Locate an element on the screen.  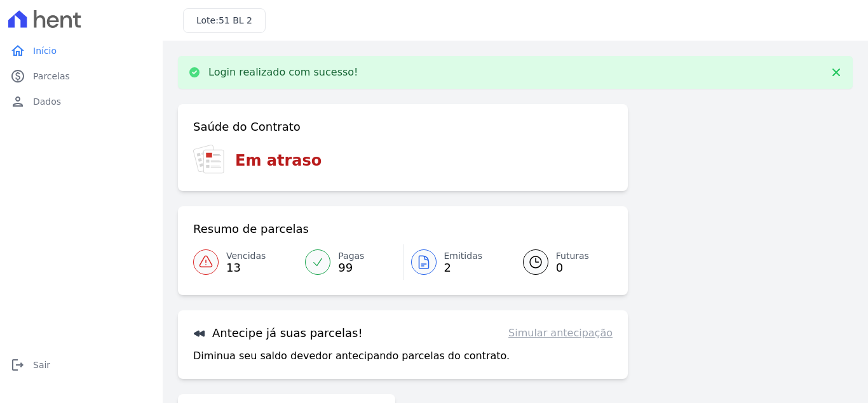
h3: Saúde do Contrato is located at coordinates (247, 127).